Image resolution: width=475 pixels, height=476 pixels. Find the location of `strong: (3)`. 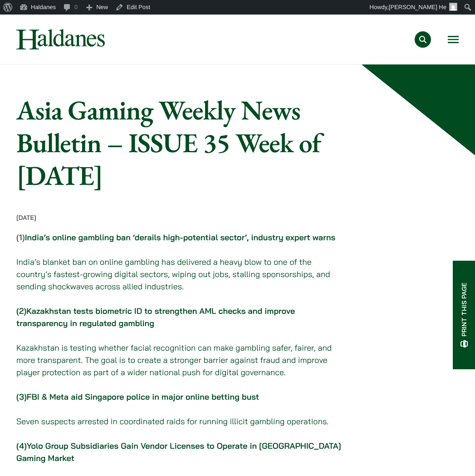

strong: (3) is located at coordinates (21, 396).